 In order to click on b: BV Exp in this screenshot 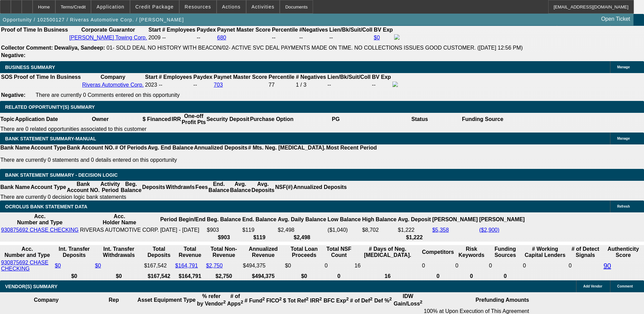, I will do `click(382, 77)`.